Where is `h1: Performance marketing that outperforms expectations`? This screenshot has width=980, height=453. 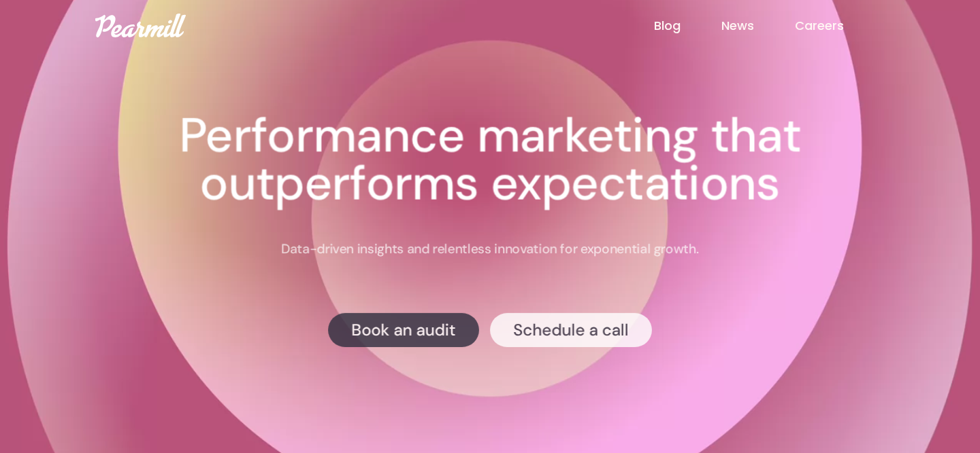 h1: Performance marketing that outperforms expectations is located at coordinates (489, 159).